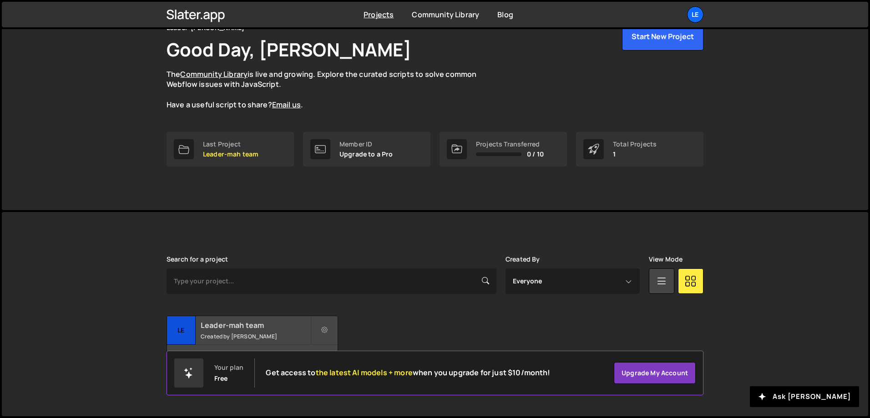  What do you see at coordinates (695, 15) in the screenshot?
I see `a: Le` at bounding box center [695, 15].